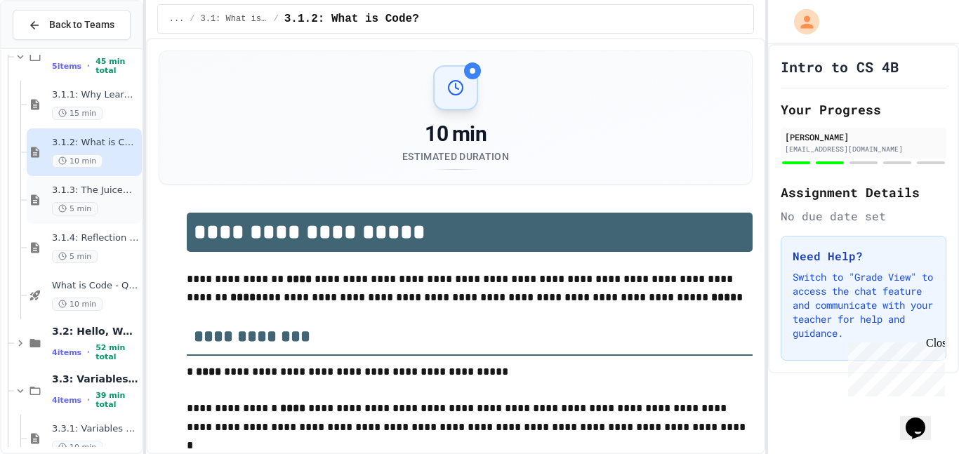 This screenshot has width=959, height=454. Describe the element at coordinates (95, 190) in the screenshot. I see `span: 3.1.3: The JuiceMind IDE` at that location.